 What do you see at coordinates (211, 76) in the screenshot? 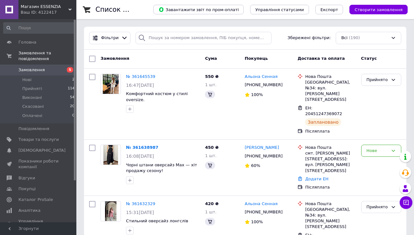
I see `span: 550 ₴` at bounding box center [211, 76].